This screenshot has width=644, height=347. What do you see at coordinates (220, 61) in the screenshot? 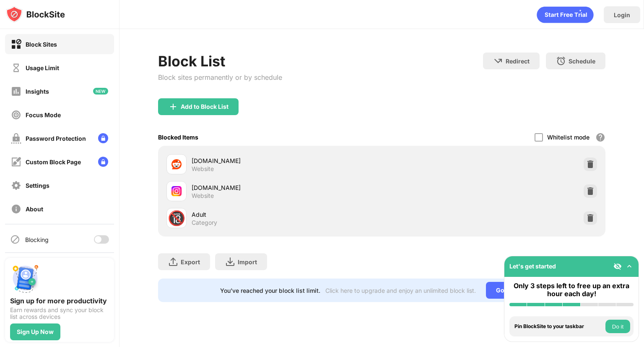
I see `div: Block List` at bounding box center [220, 61].